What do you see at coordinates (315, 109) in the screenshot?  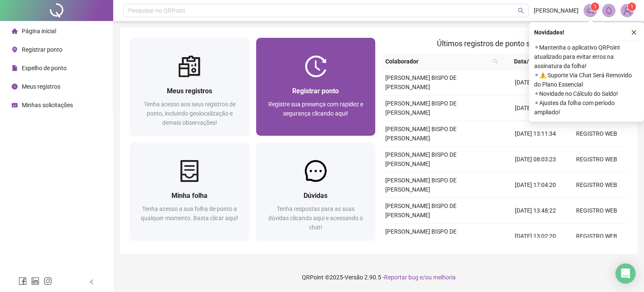 I see `span: Registre sua presença com rapidez e segurança clicando aqui!` at bounding box center [315, 109].